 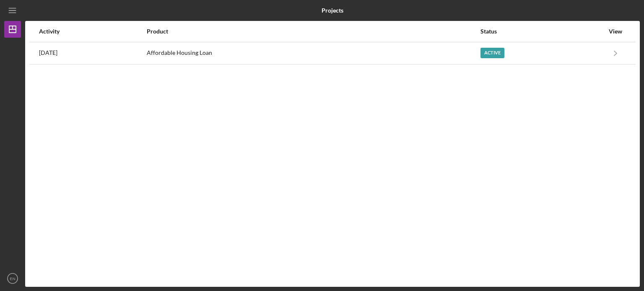 What do you see at coordinates (12, 279) in the screenshot?
I see `text: EN` at bounding box center [12, 279].